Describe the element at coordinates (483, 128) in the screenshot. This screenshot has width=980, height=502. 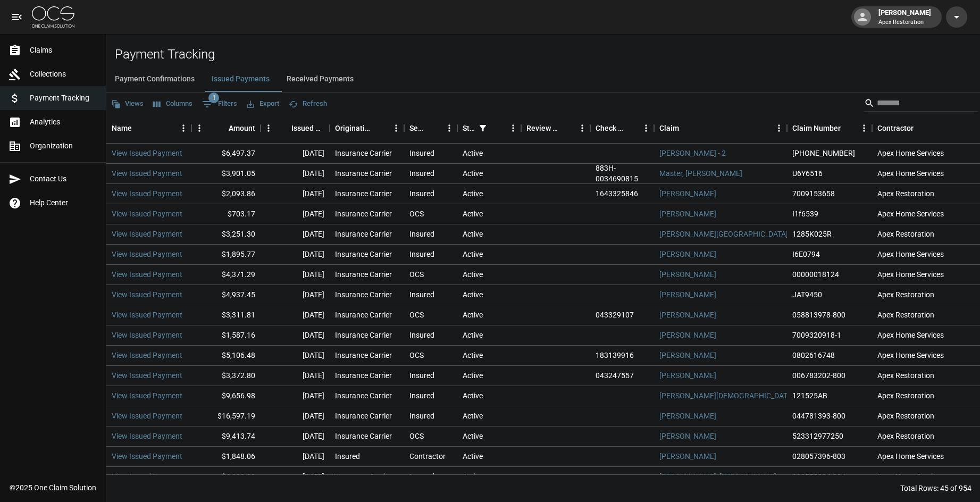
I see `div: 1 active filter` at that location.